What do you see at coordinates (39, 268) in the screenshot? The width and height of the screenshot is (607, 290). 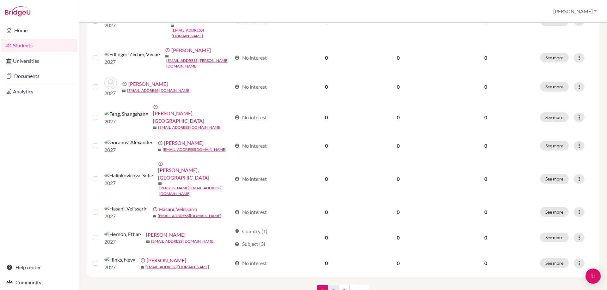 I see `a: Help center` at bounding box center [39, 268].